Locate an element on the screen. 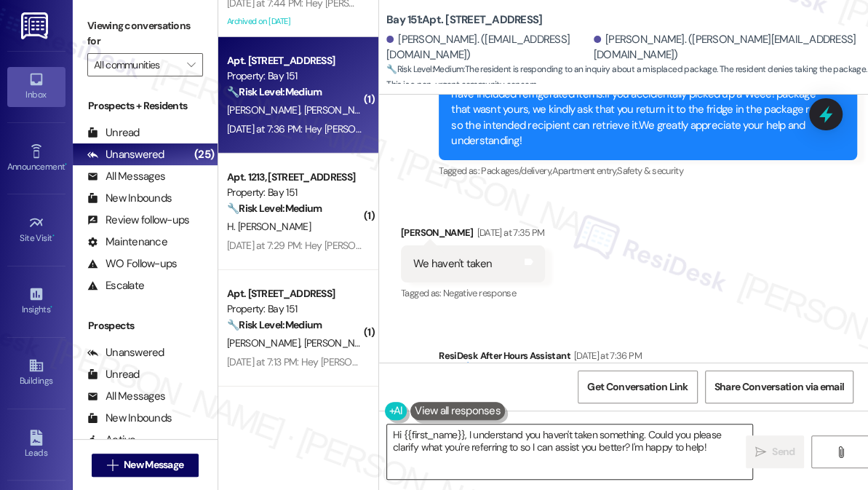  div: Escalate is located at coordinates (116, 285).